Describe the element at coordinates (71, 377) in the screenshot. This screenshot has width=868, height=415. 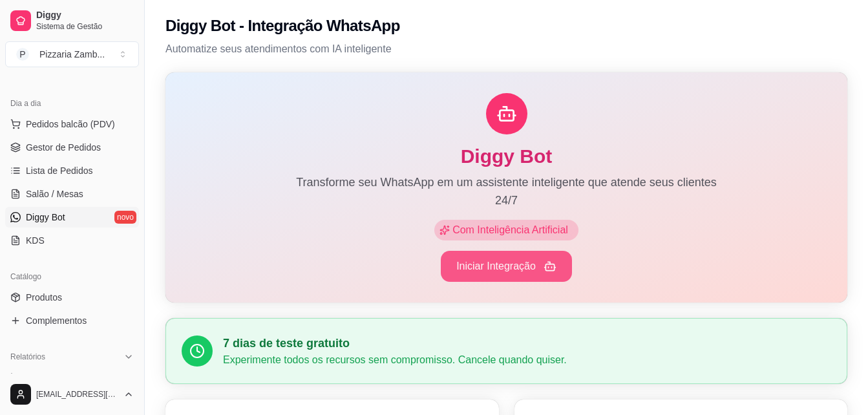
I see `a: Relatórios de vendas` at that location.